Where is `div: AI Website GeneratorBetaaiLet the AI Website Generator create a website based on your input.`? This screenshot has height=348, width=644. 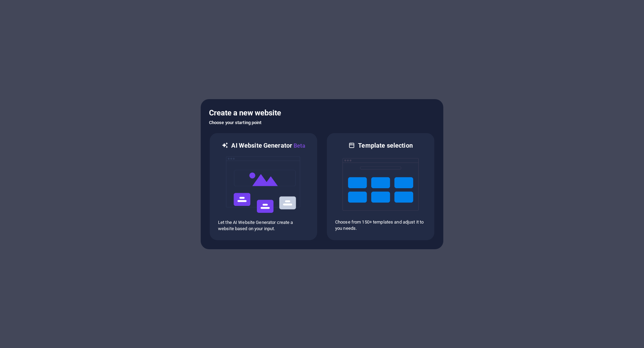 div: AI Website GeneratorBetaaiLet the AI Website Generator create a website based on your input. is located at coordinates (263, 186).